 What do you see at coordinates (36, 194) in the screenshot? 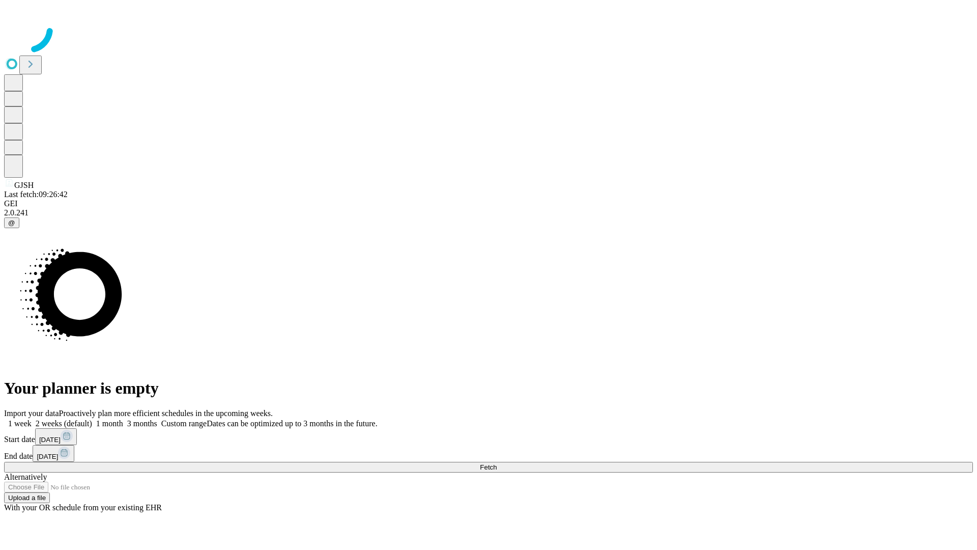
I see `span: Last fetch: 09:26:42` at bounding box center [36, 194].